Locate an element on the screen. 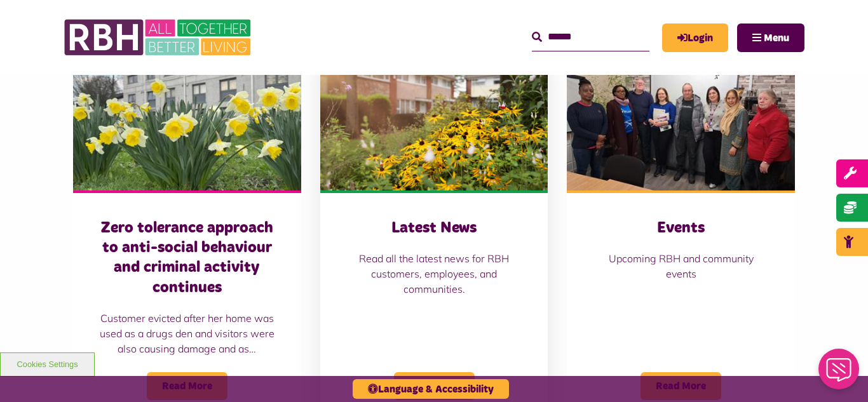 Image resolution: width=868 pixels, height=402 pixels. input: Search is located at coordinates (590, 36).